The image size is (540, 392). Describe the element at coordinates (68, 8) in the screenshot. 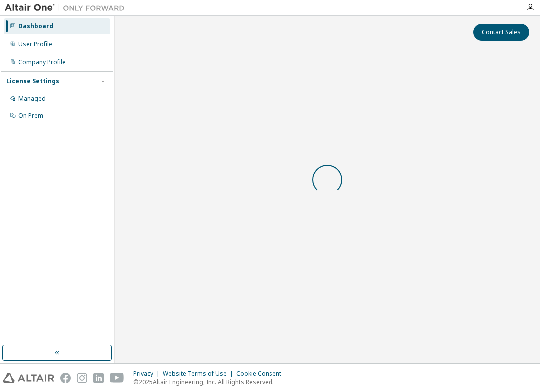

I see `img: Altair One` at that location.